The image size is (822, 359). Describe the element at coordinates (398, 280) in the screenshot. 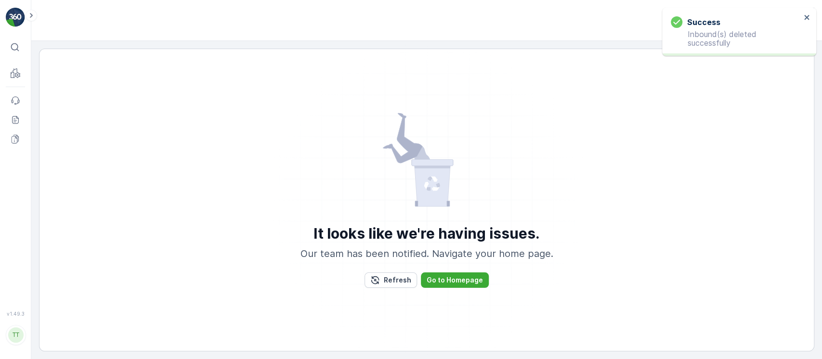

I see `p: Refresh` at that location.